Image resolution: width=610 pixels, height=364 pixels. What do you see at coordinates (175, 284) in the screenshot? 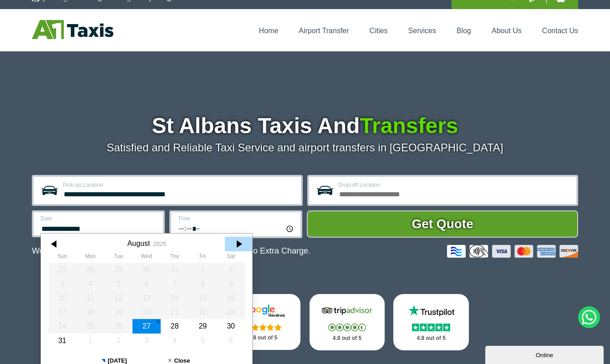
I see `div: 07 August 2025` at bounding box center [175, 284].